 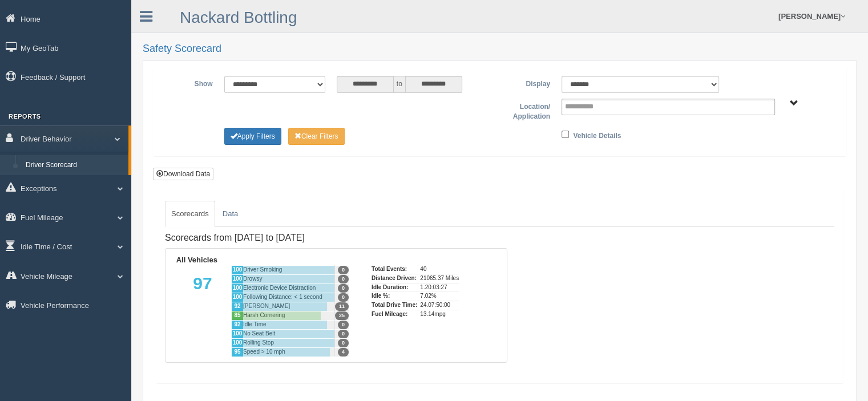 What do you see at coordinates (197, 260) in the screenshot?
I see `b: All Vehicles` at bounding box center [197, 260].